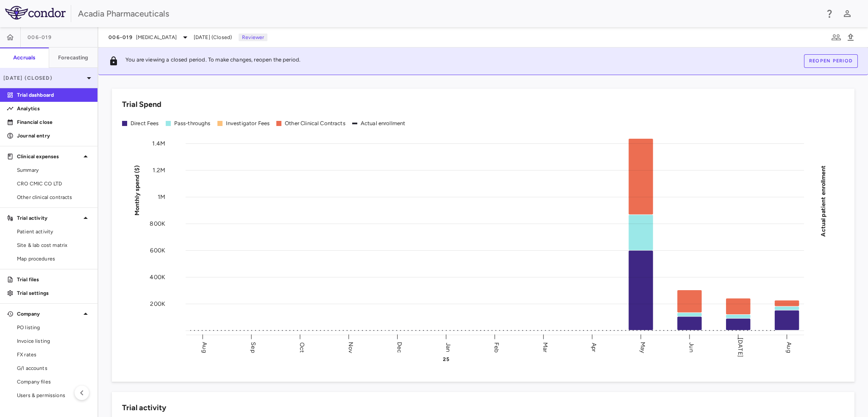 The height and width of the screenshot is (417, 868). Describe the element at coordinates (159, 144) in the screenshot. I see `tspan: 1.4M` at that location.